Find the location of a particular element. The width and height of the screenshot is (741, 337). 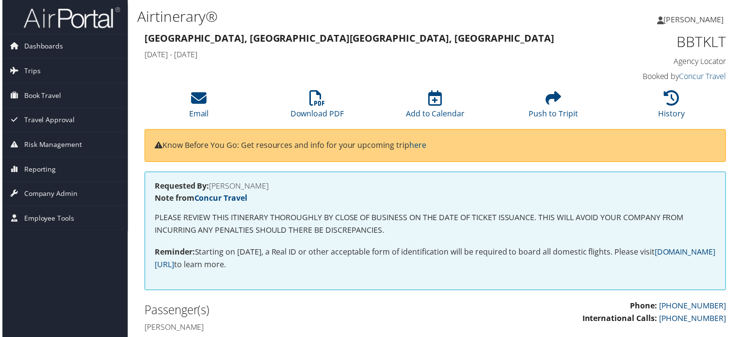

h1: Airtinerary® is located at coordinates (336, 16).